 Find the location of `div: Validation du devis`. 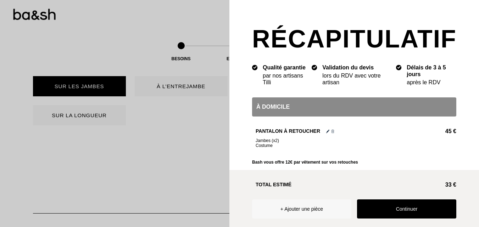

div: Validation du devis is located at coordinates (357, 67).